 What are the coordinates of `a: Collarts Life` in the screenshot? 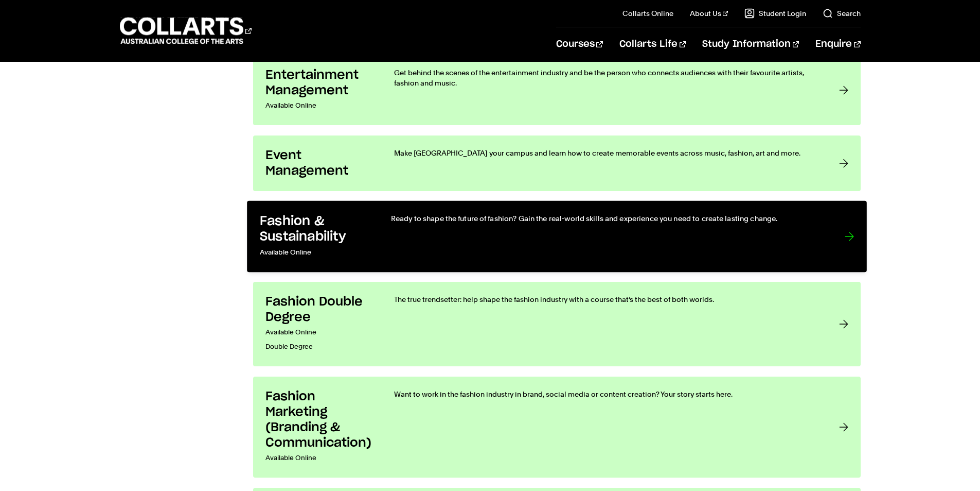 It's located at (652, 44).